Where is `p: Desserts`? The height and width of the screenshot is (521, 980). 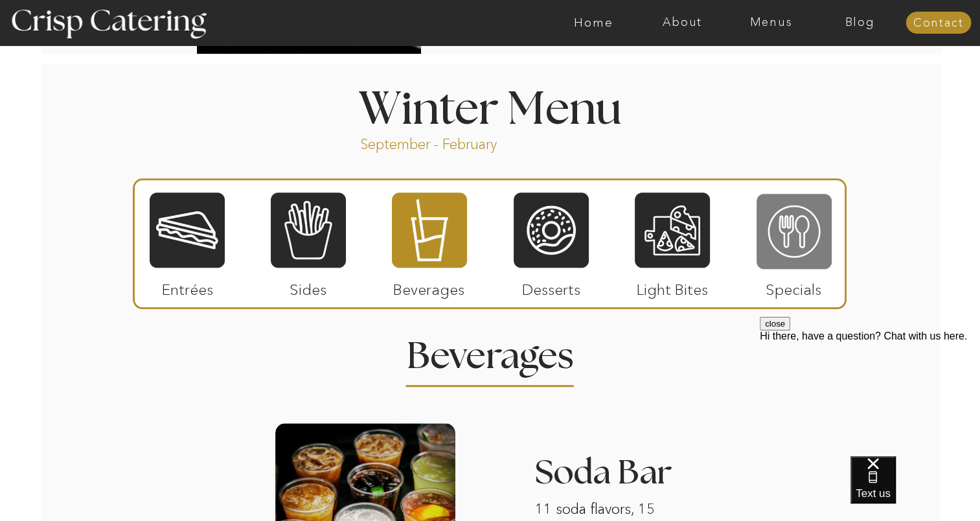
p: Desserts is located at coordinates (551, 286).